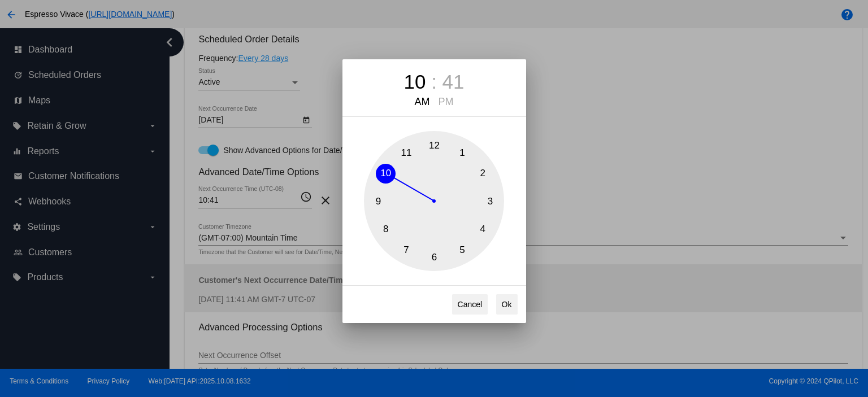 This screenshot has height=397, width=868. I want to click on div: AM, so click(421, 102).